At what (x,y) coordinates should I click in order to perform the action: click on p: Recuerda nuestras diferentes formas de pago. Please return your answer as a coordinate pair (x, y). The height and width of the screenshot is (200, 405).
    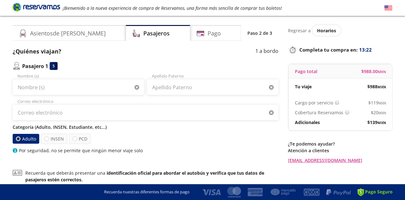
    Looking at the image, I should click on (147, 192).